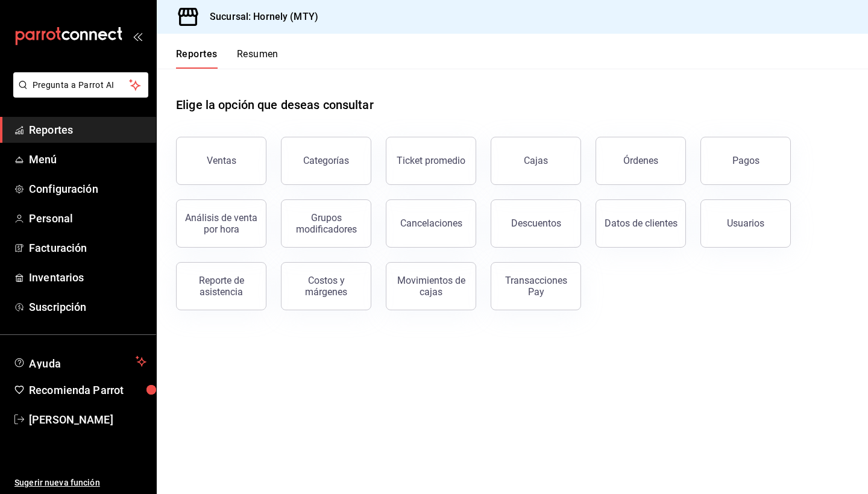  I want to click on button: Pagos, so click(746, 161).